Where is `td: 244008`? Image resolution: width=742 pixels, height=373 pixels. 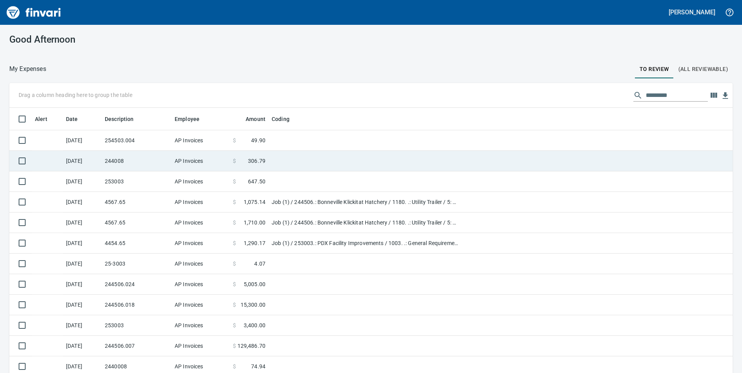
td: 244008 is located at coordinates (137, 161).